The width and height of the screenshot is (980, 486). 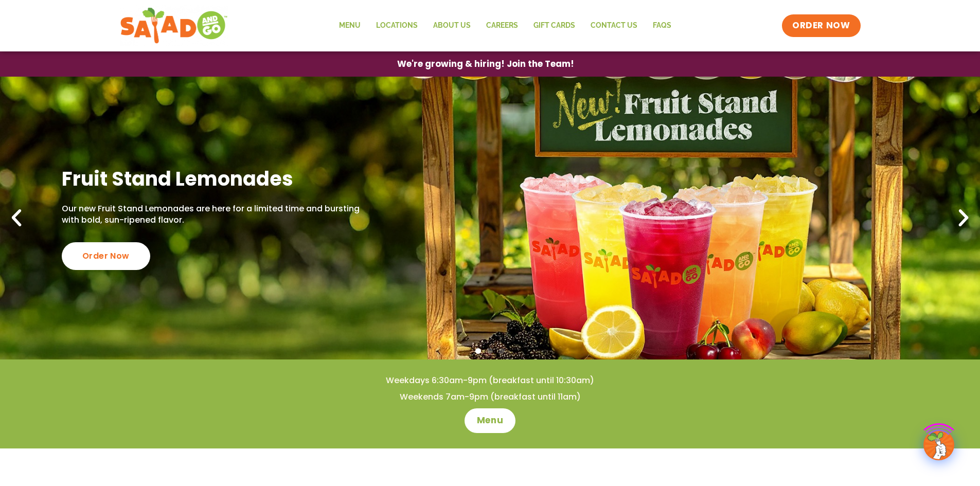 I want to click on h4: Weekdays 6:30am-9pm (breakfast until 10:30am), so click(x=490, y=381).